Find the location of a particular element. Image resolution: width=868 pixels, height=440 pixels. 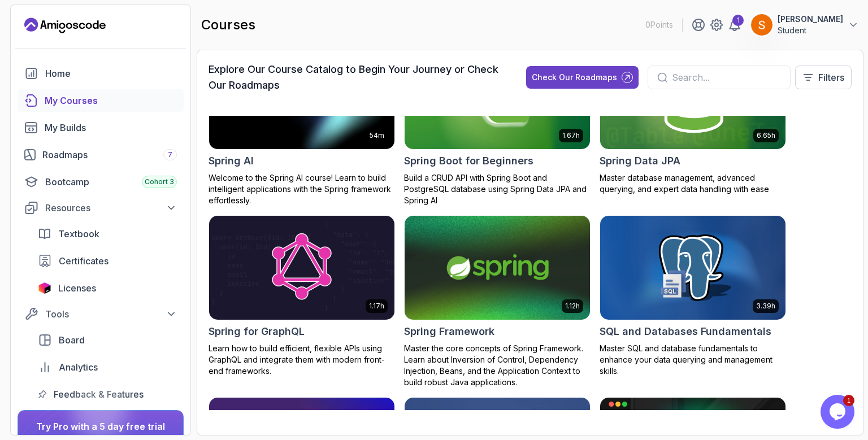

p: Filters is located at coordinates (831, 77).